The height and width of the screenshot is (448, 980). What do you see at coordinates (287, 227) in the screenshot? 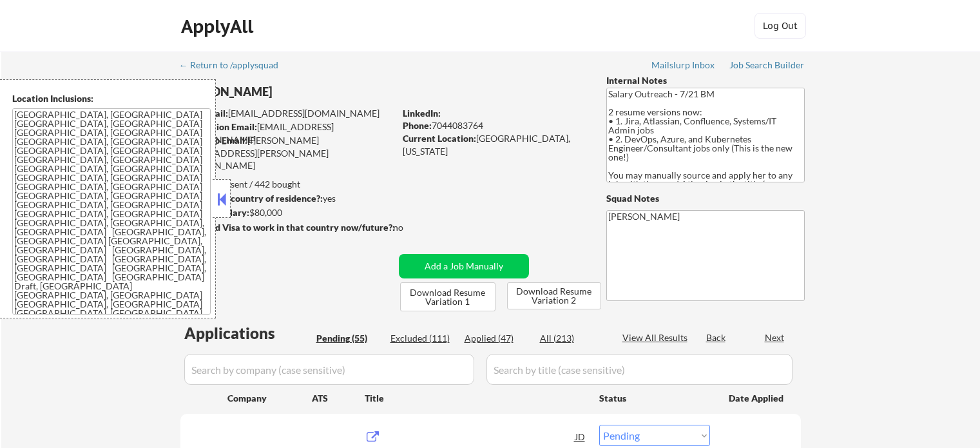
I see `strong: Will need Visa to work in that country now/future?:` at bounding box center [287, 227].